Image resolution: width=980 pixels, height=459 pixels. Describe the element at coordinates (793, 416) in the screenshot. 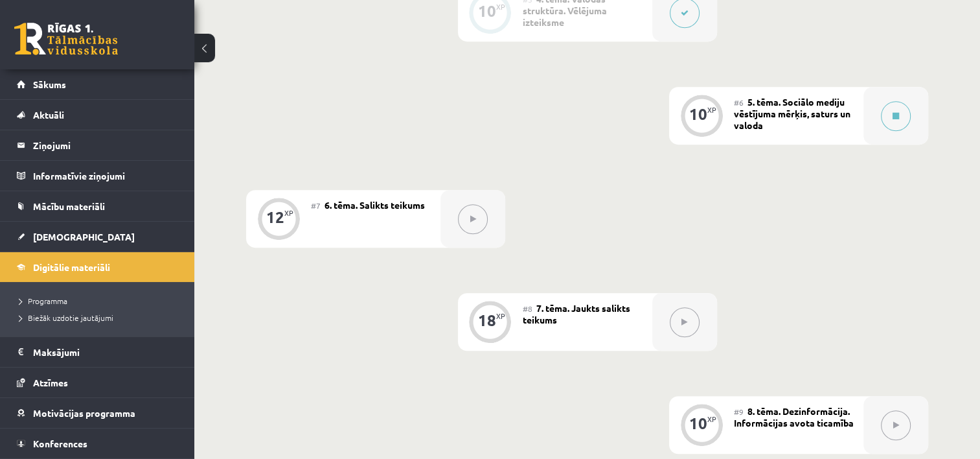

I see `span: 8. tēma. Dezinformācija. Informācijas avota ticamība` at that location.